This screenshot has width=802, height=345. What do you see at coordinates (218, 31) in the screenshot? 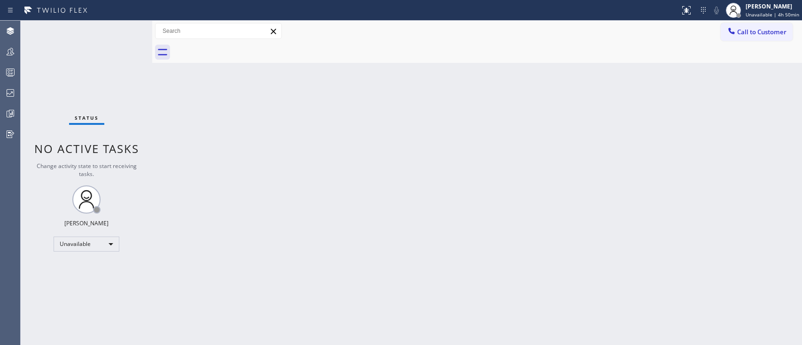
I see `input: Search` at bounding box center [218, 31].